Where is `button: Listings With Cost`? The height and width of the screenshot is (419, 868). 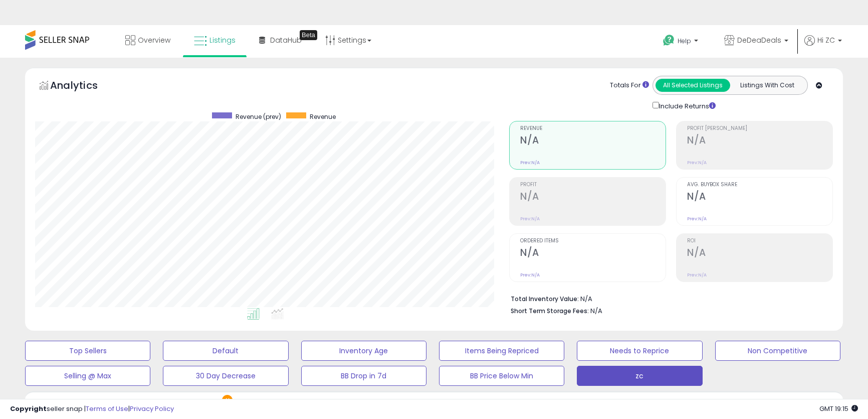
button: Listings With Cost is located at coordinates (767, 85).